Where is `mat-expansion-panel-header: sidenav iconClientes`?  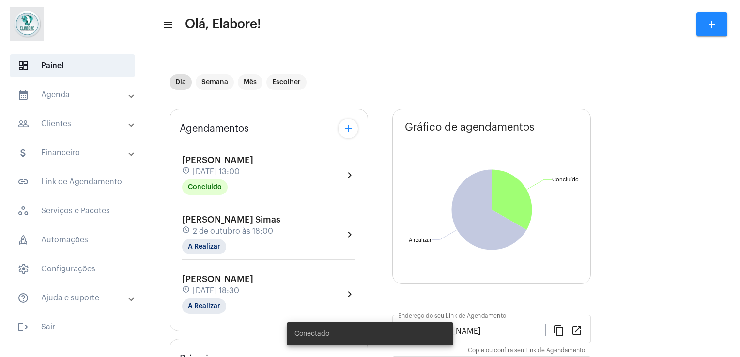 mat-expansion-panel-header: sidenav iconClientes is located at coordinates (75, 124).